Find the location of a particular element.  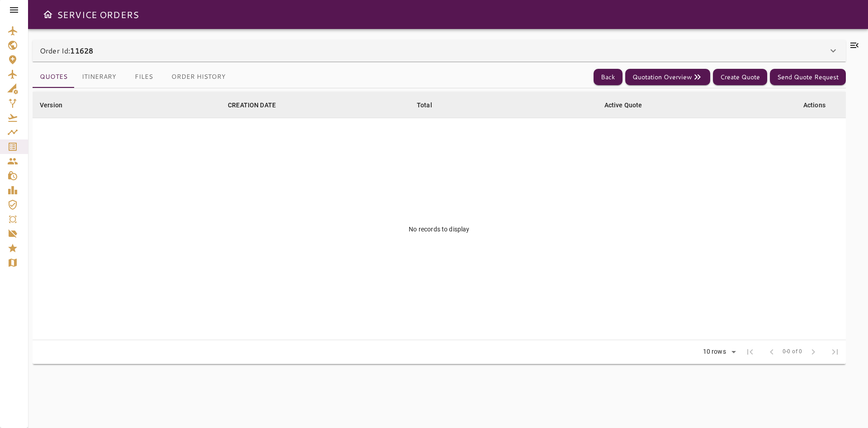

button: Open drawer is located at coordinates (48, 14).